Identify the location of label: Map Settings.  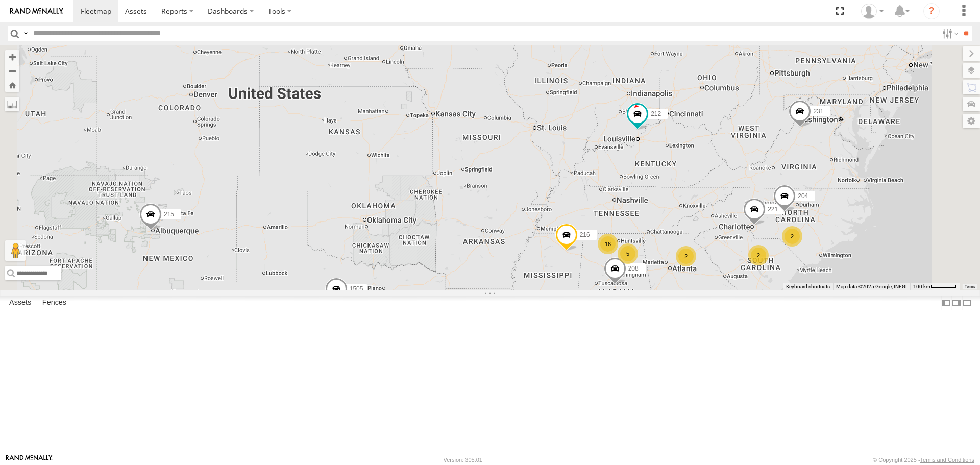
(972, 121).